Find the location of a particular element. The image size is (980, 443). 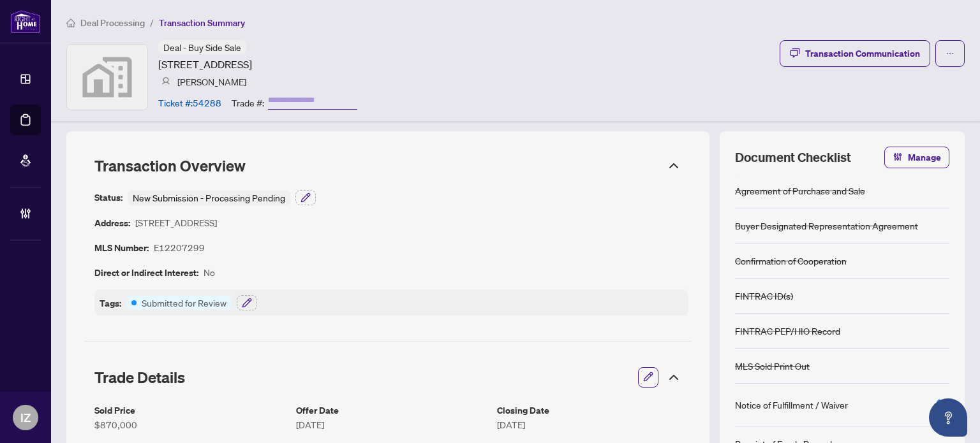

article: Submitted for Review is located at coordinates (184, 303).